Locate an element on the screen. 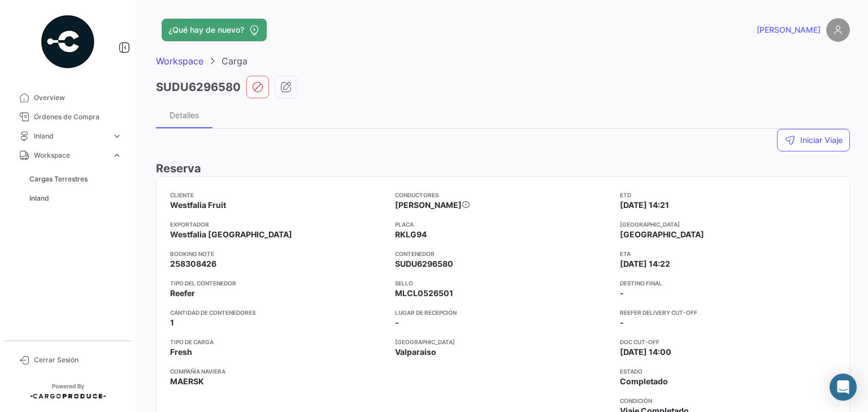 The height and width of the screenshot is (412, 868). span: Valparaiso is located at coordinates (415, 352).